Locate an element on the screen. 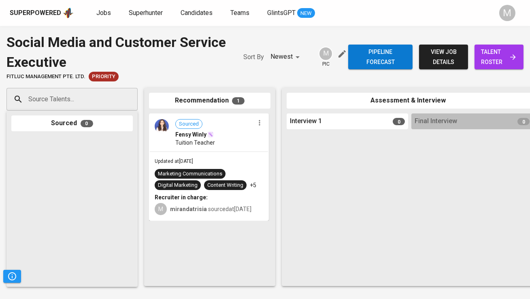 This screenshot has height=299, width=530. span: Superhunter is located at coordinates (146, 13).